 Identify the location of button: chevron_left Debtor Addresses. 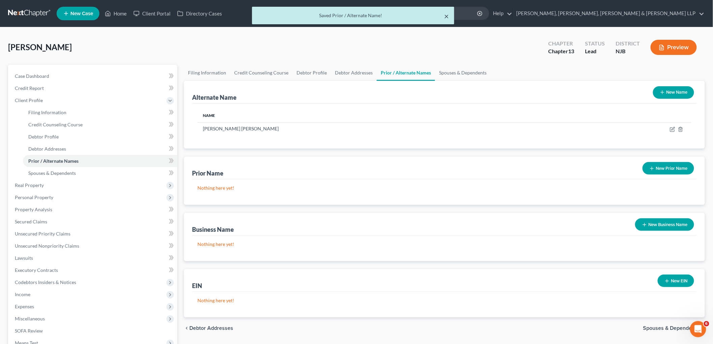
(208, 328).